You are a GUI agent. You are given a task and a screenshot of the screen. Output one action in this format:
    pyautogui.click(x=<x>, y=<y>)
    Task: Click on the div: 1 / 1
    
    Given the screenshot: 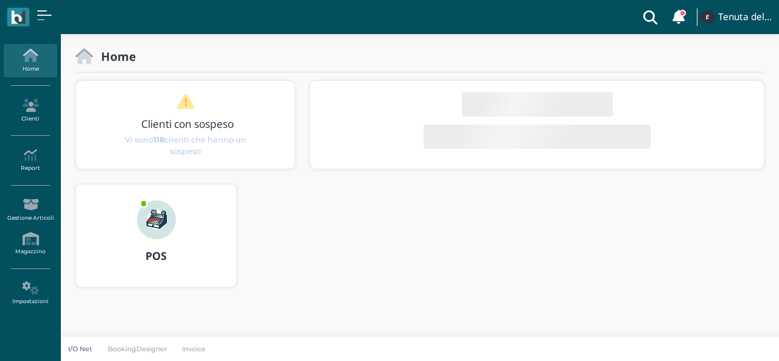 What is the action you would take?
    pyautogui.click(x=186, y=125)
    